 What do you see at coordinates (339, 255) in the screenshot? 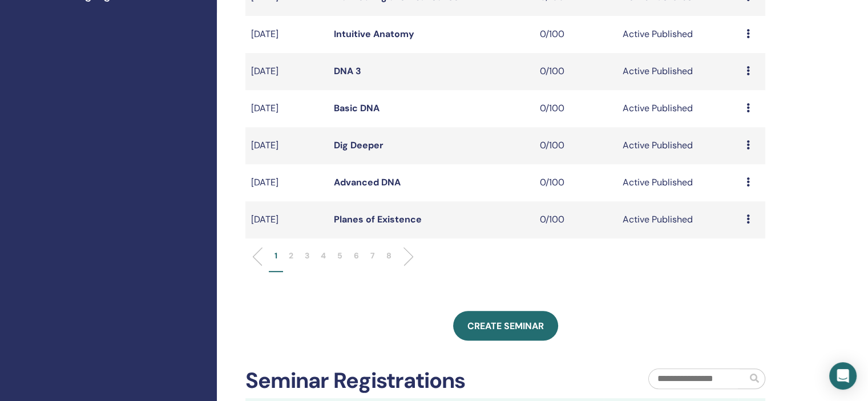
I see `p: 5` at bounding box center [339, 255].